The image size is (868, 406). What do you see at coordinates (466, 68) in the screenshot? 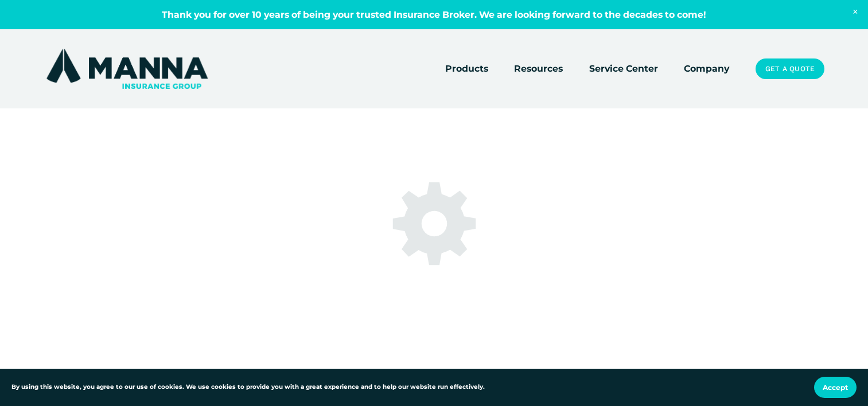
I see `span: Products` at bounding box center [466, 68].